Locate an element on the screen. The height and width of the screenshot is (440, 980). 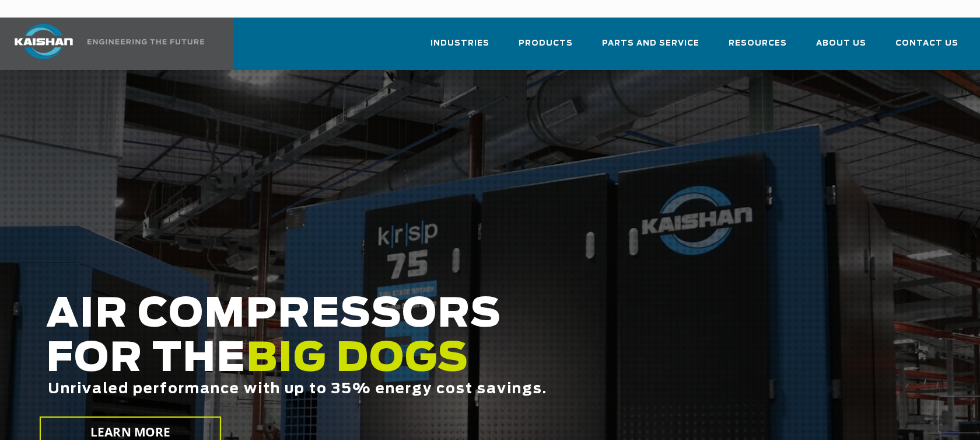
a: About Us is located at coordinates (841, 48).